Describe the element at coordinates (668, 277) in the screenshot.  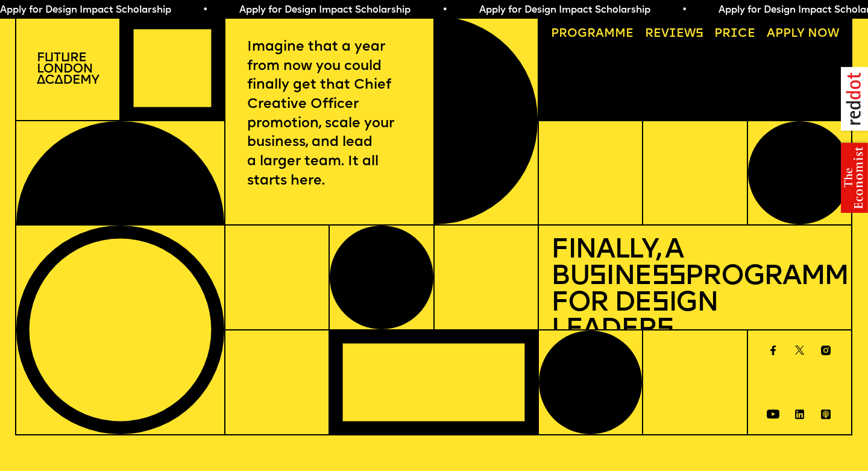
I see `span: ss` at that location.